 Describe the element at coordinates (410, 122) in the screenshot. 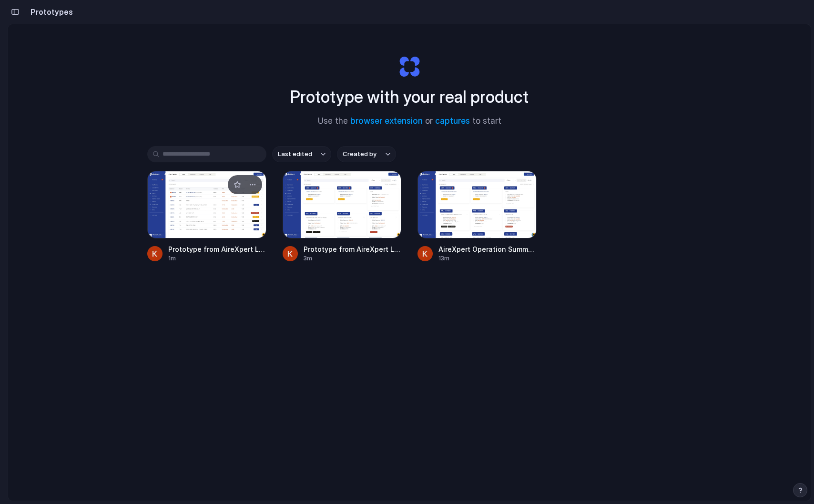

I see `span: Use the or to start` at that location.